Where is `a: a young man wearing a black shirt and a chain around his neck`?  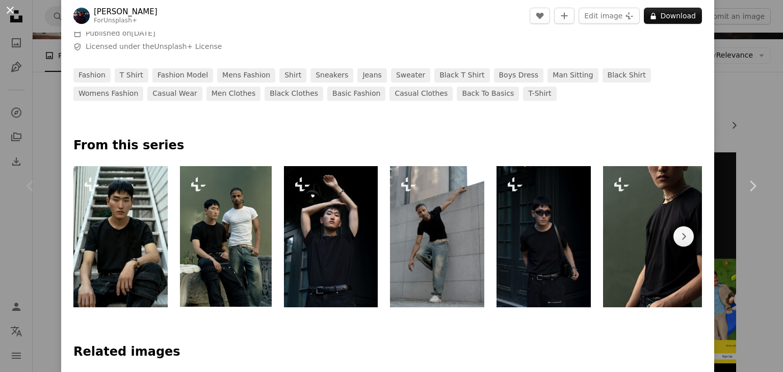 a: a young man wearing a black shirt and a chain around his neck is located at coordinates (668, 237).